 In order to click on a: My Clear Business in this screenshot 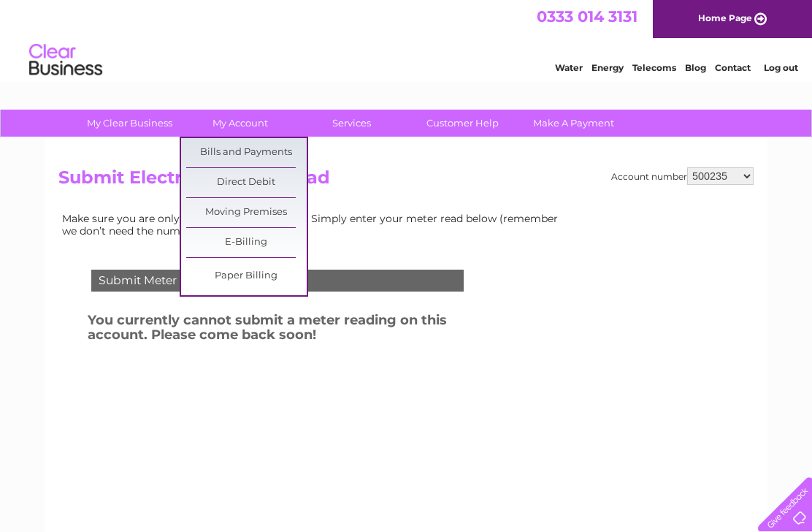, I will do `click(129, 123)`.